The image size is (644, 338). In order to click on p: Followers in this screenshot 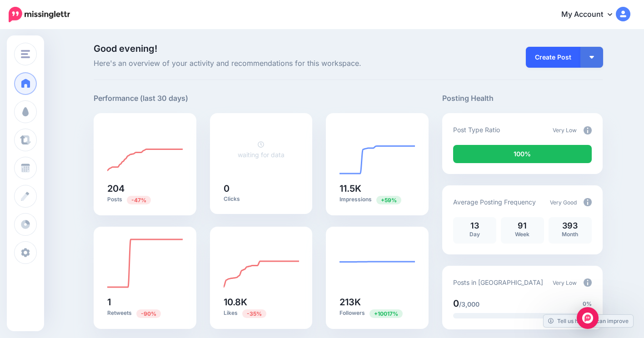, I will do `click(377, 313)`.